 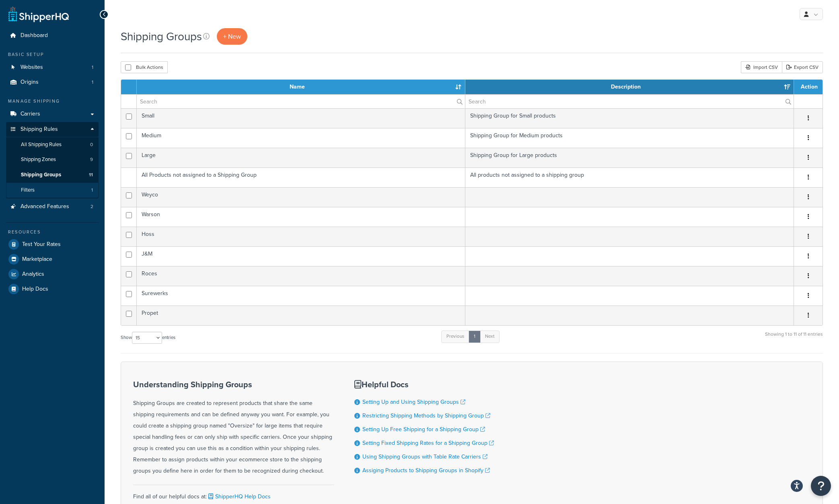 I want to click on td: Hoss, so click(x=301, y=237).